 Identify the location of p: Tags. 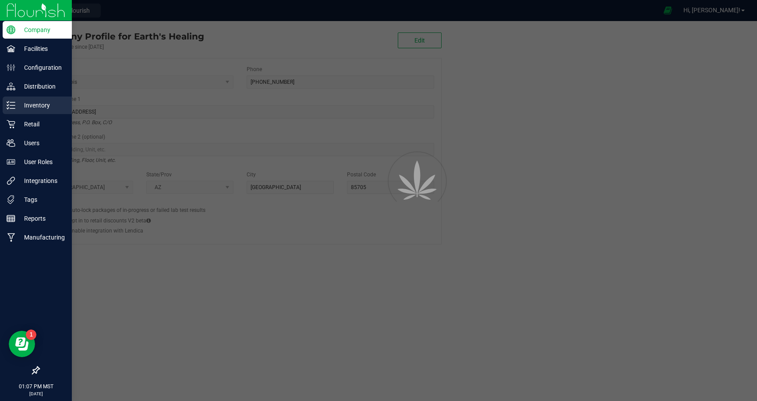
(42, 199).